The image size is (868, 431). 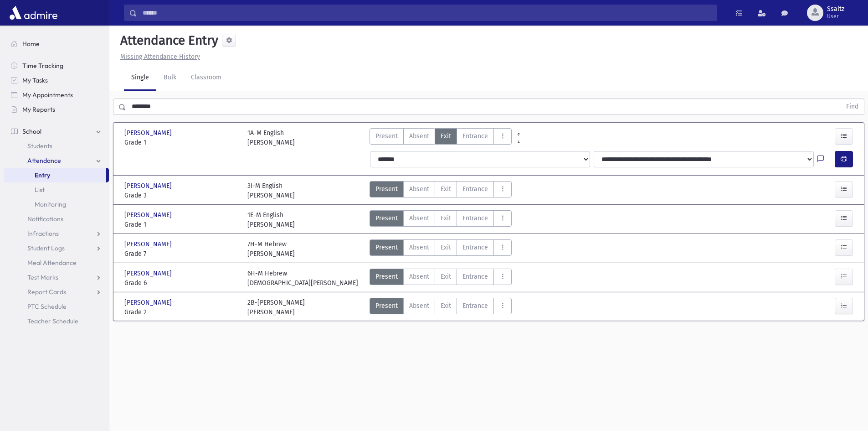 I want to click on span: Monitoring, so click(x=50, y=204).